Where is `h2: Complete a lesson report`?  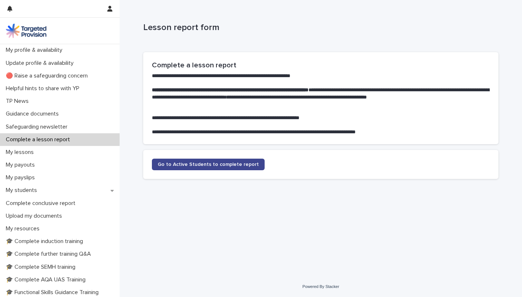 h2: Complete a lesson report is located at coordinates (321, 65).